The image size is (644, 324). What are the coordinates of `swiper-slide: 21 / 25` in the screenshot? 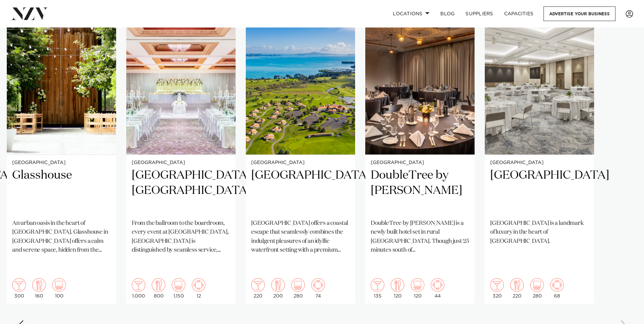 It's located at (61, 156).